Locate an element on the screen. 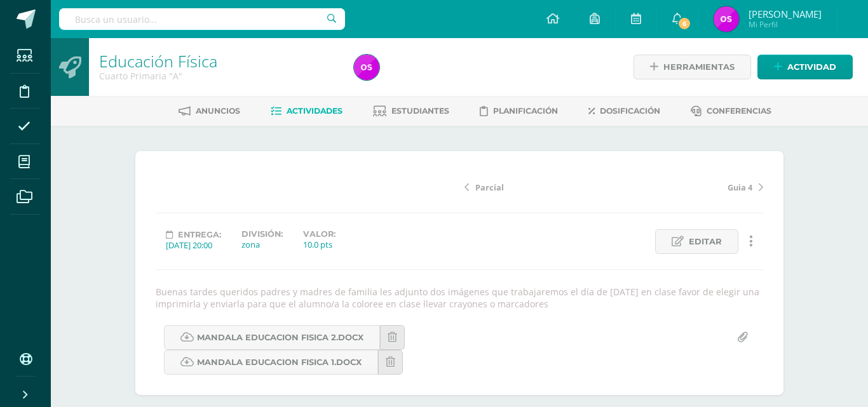 The height and width of the screenshot is (407, 868). div: Buenas tardes queridos padres y madres de familia les adjunto dos imágenes que trabajaremos el dí... is located at coordinates (459, 298).